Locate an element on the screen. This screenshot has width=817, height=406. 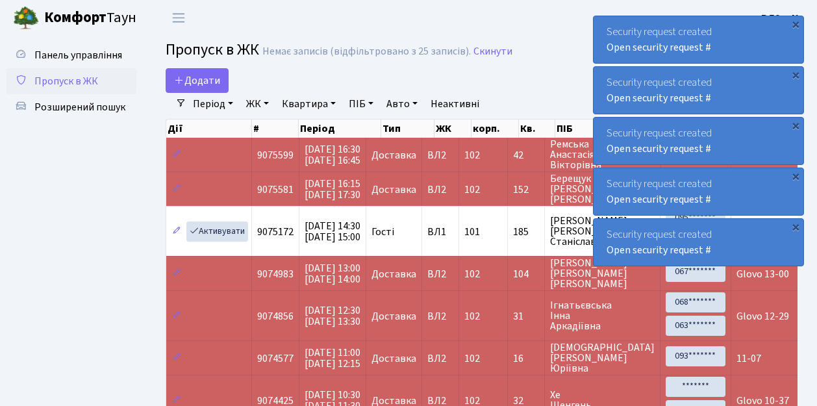
th: Дії is located at coordinates (209, 129).